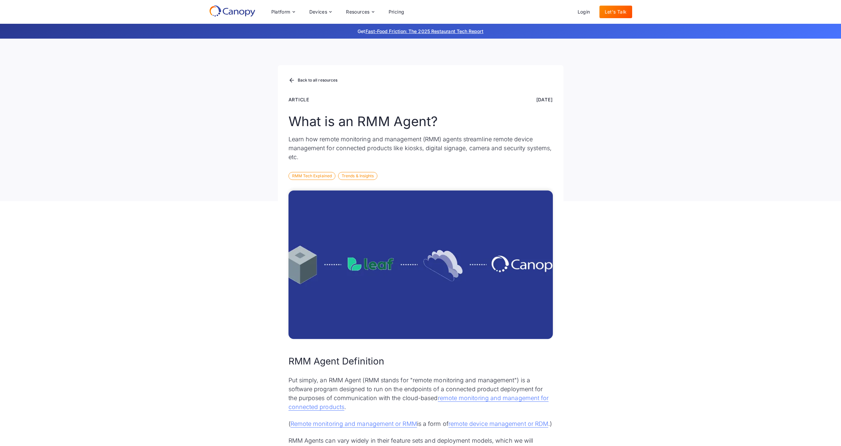 The width and height of the screenshot is (841, 446). I want to click on a: Pricing, so click(396, 12).